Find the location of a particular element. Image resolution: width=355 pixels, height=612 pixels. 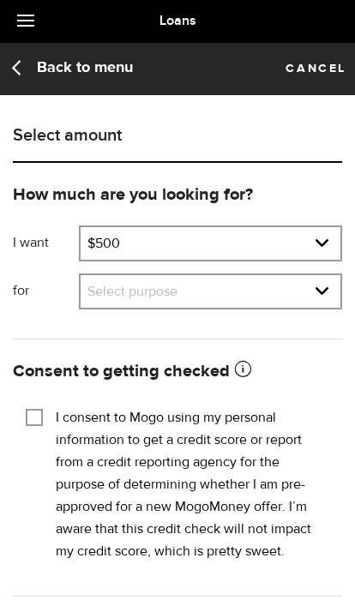

a: Back to menu is located at coordinates (70, 66).